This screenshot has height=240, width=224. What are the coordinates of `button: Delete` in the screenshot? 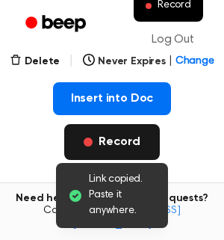 It's located at (34, 61).